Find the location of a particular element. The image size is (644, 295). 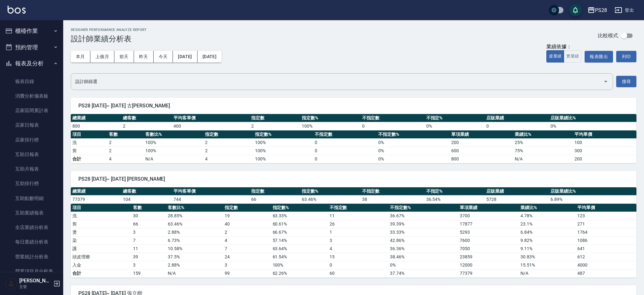

button: 上個月 is located at coordinates (102, 56).